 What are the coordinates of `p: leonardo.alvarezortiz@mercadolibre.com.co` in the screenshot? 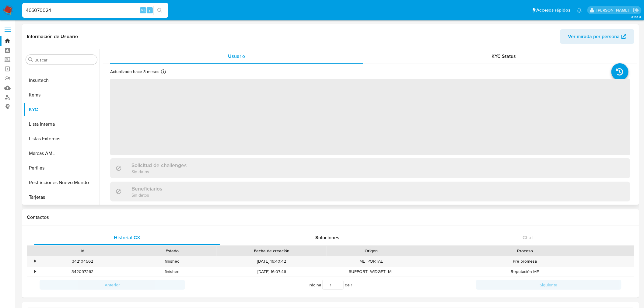 It's located at (614, 10).